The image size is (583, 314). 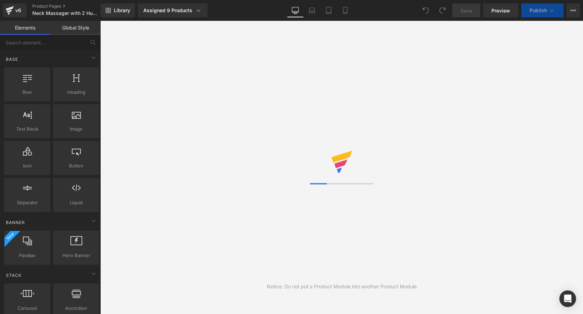 I want to click on span: Parallax, so click(x=27, y=255).